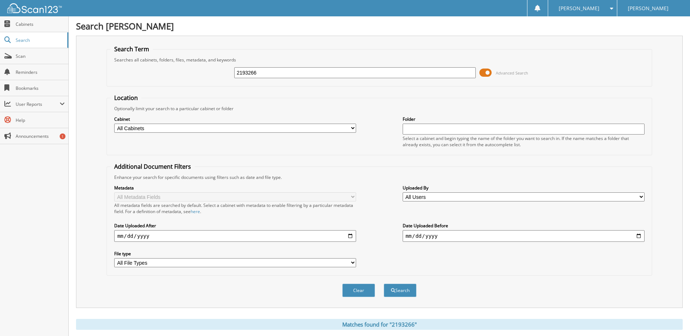 The image size is (690, 336). I want to click on button: Search, so click(400, 290).